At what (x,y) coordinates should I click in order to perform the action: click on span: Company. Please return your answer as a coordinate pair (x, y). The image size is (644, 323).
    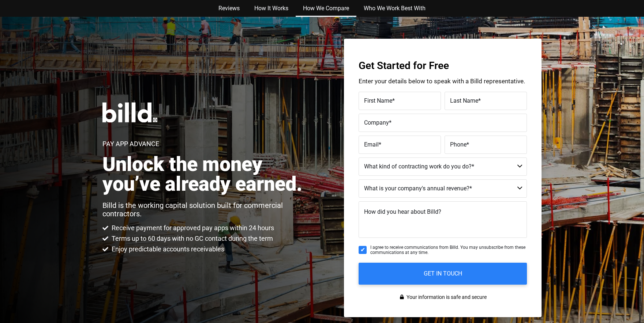
    Looking at the image, I should click on (376, 122).